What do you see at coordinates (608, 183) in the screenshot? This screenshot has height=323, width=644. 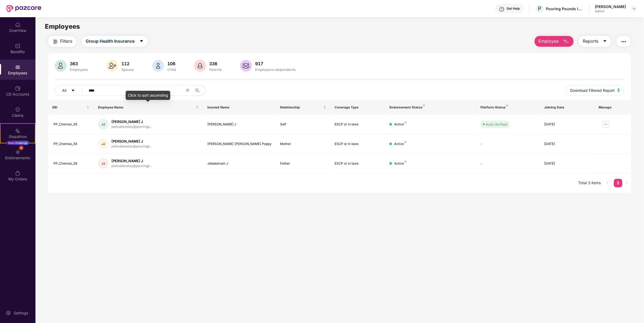 I see `button: left` at bounding box center [608, 183].